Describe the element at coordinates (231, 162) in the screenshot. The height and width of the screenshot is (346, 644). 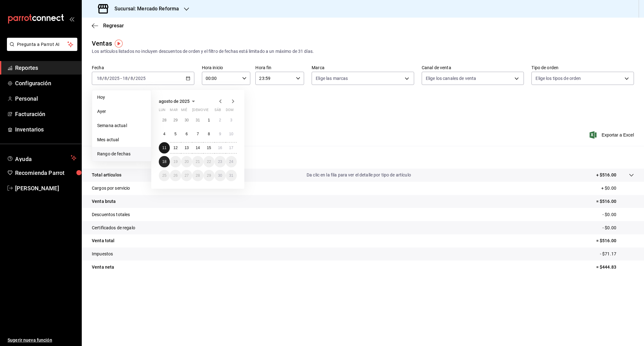
I see `button: 24 de agosto de 2025` at that location.